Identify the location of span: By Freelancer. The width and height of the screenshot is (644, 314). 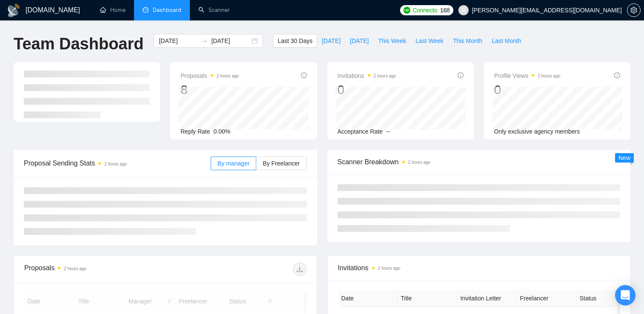
(281, 163).